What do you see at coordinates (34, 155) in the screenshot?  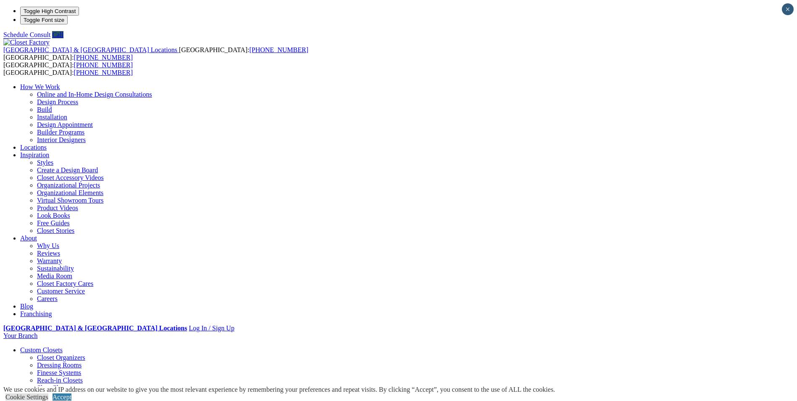 I see `a: Inspiration` at bounding box center [34, 155].